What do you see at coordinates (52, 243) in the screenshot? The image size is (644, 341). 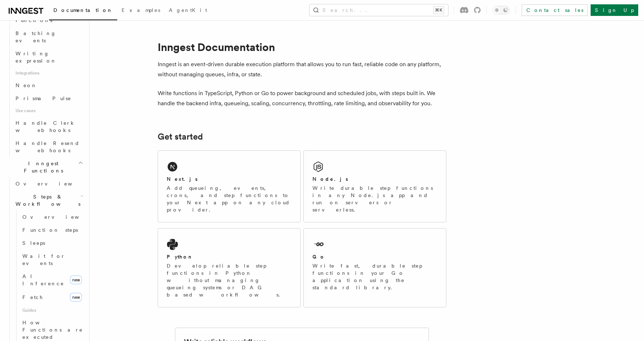 I see `a: Sleeps` at bounding box center [52, 243].